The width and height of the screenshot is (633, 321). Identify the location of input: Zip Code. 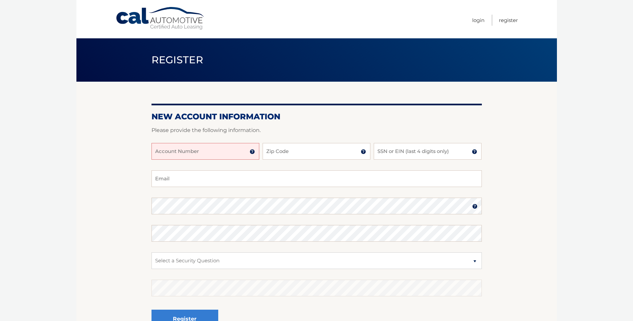
(316, 151).